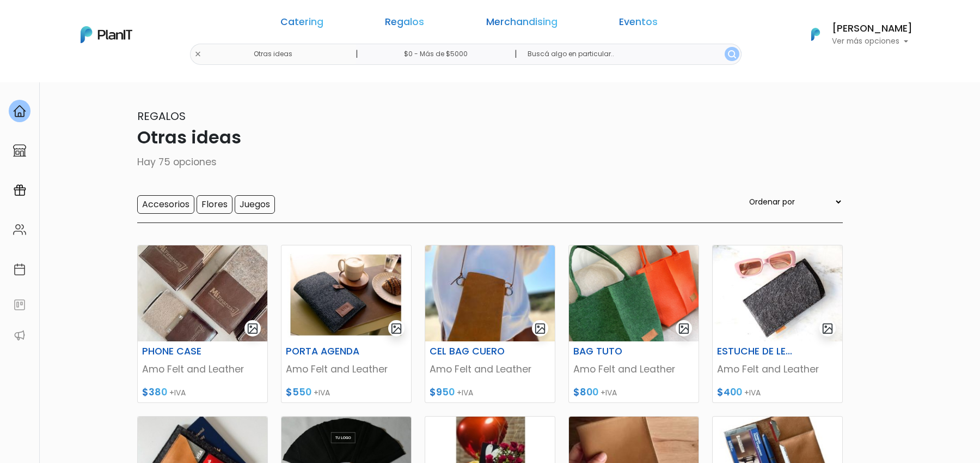  What do you see at coordinates (346, 293) in the screenshot?
I see `img: thumb_image__copia___copia___copia___copia___copia___copia___copia___copia___copia___copia___copi...` at bounding box center [346, 293].